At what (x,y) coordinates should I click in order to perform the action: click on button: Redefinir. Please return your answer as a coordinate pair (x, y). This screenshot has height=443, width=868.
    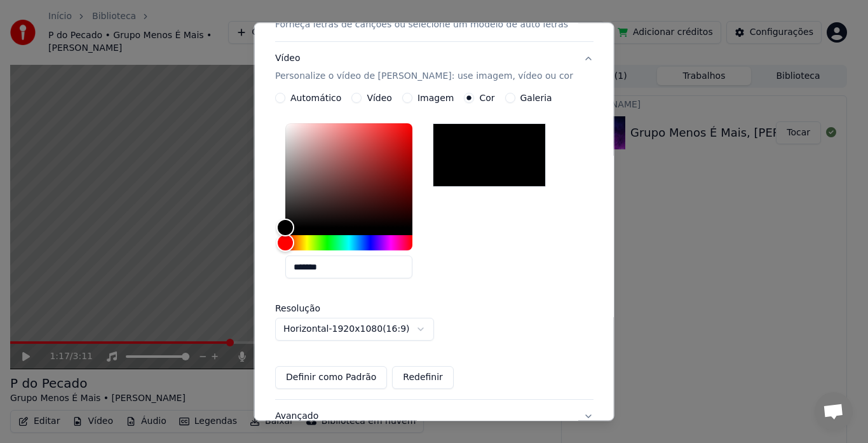
    Looking at the image, I should click on (422, 378).